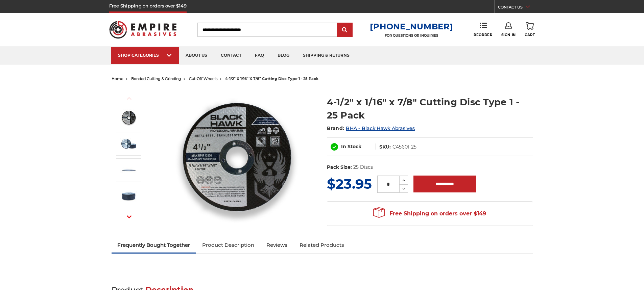  What do you see at coordinates (156, 79) in the screenshot?
I see `span: bonded cutting & grinding` at bounding box center [156, 79].